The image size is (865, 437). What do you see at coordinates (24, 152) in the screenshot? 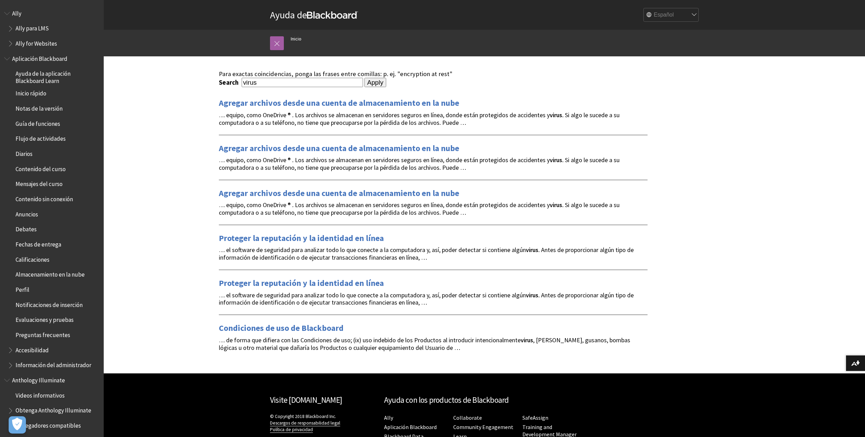
I see `span: Diarios` at bounding box center [24, 152].